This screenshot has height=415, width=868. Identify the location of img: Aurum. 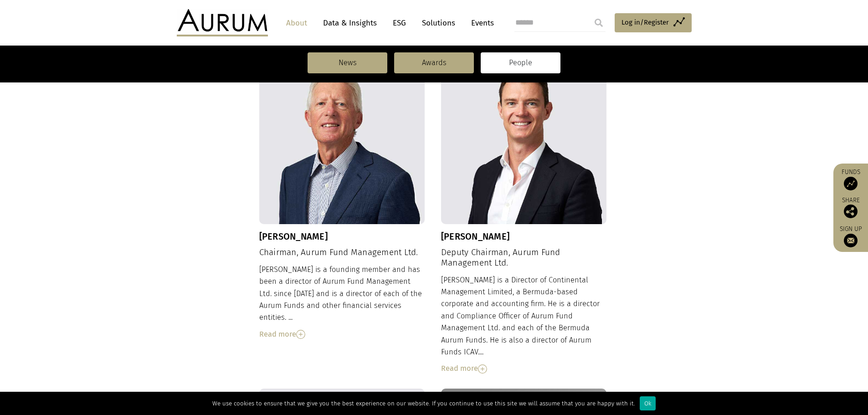
(222, 23).